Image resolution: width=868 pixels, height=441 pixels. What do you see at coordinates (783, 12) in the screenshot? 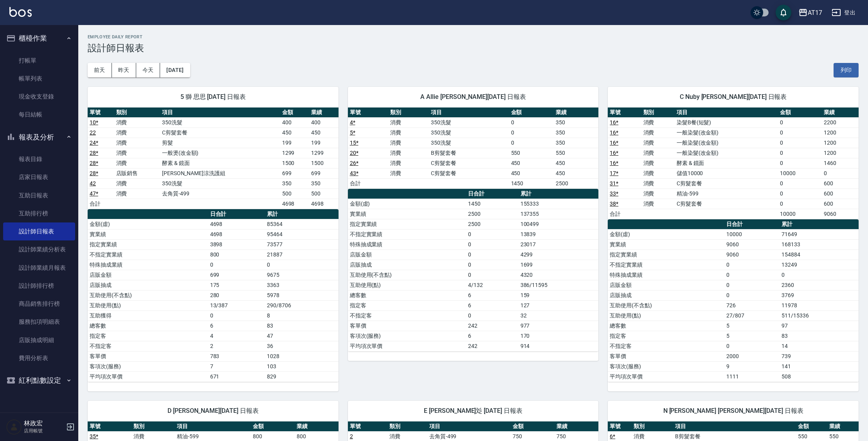
I see `button: save` at bounding box center [783, 12].